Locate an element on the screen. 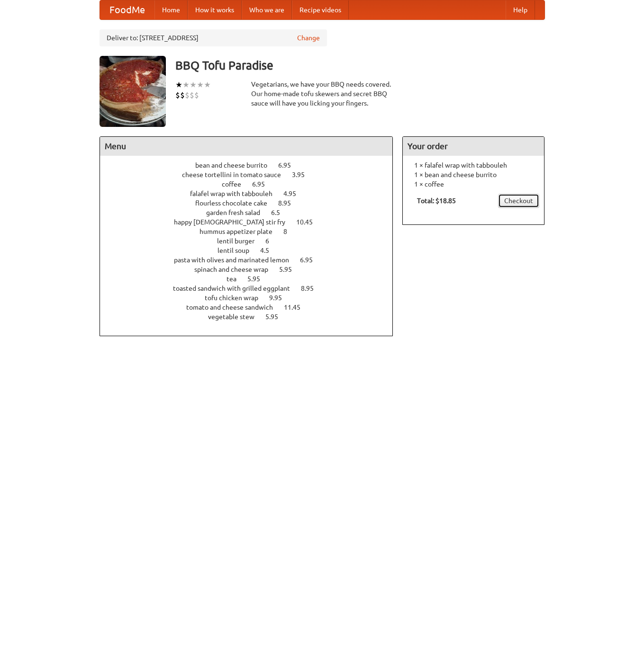  a: vegetable stew 5.95 is located at coordinates (252, 316).